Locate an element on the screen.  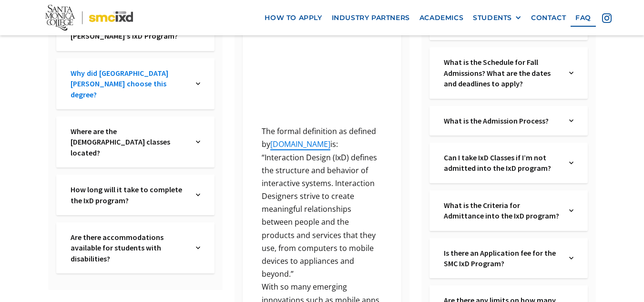
p: The formal definition as defined by is: “Interaction Design (IxD) defines the structure and behav... is located at coordinates (322, 203).